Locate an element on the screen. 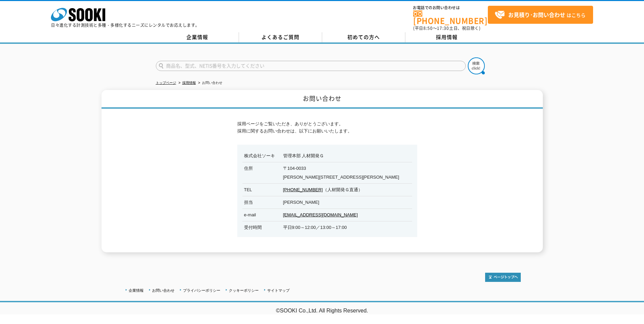 Image resolution: width=644 pixels, height=324 pixels. span: 17:30 is located at coordinates (443, 28).